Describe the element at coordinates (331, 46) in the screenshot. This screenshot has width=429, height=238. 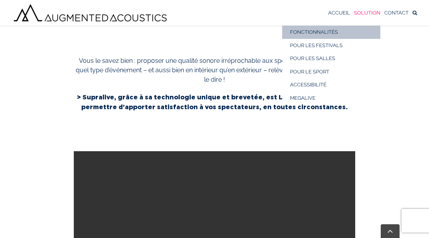
I see `a: POUR LES FESTIVALS` at that location.